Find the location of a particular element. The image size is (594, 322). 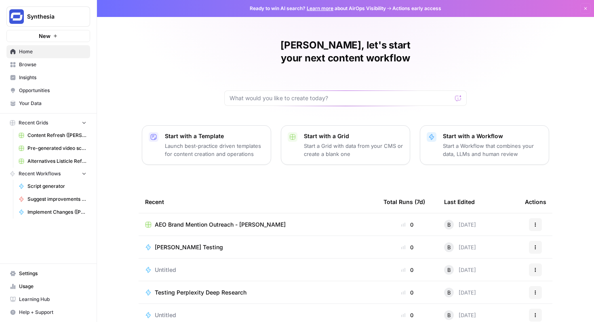

span: Pre-generated video scripts is located at coordinates (57, 148).